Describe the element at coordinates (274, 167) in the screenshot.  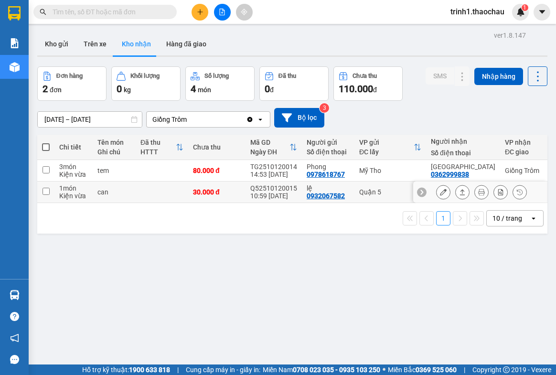
I see `div: TG2510120014` at that location.